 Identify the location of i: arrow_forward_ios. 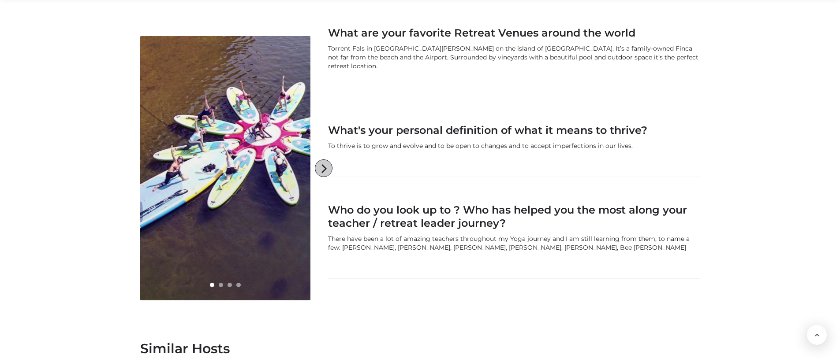
(324, 169).